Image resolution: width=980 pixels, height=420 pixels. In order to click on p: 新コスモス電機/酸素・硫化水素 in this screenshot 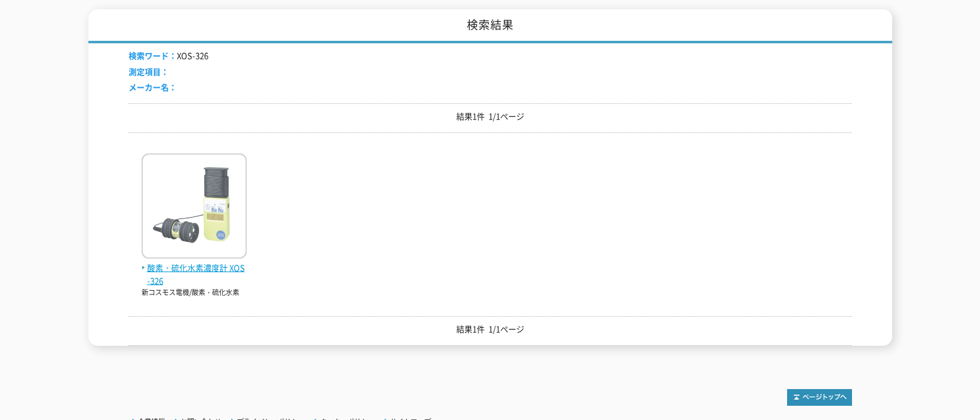, I will do `click(194, 293)`.